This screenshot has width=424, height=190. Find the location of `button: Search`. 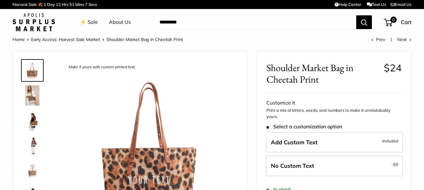

button: Search is located at coordinates (364, 22).